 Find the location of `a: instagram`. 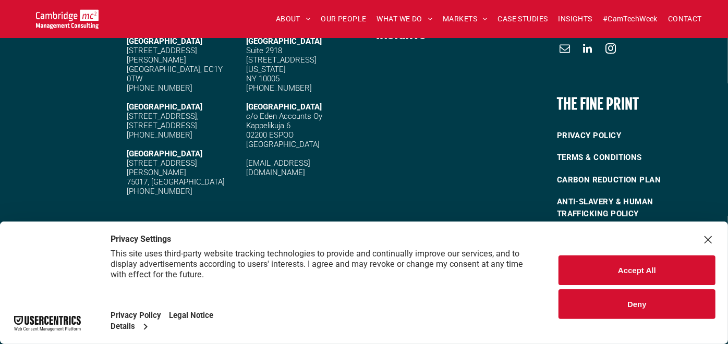

a: instagram is located at coordinates (611, 50).